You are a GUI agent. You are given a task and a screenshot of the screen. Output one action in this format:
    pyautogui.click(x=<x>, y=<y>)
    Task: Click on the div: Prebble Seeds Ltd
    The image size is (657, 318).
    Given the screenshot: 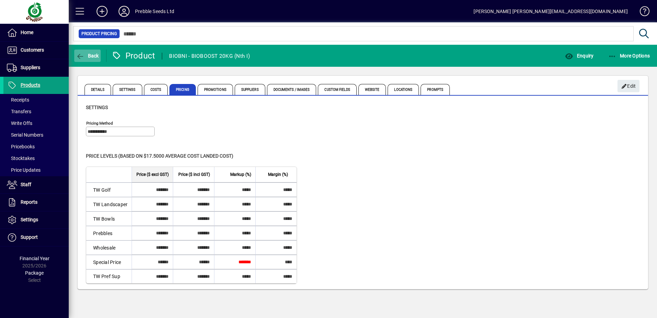 What is the action you would take?
    pyautogui.click(x=155, y=11)
    